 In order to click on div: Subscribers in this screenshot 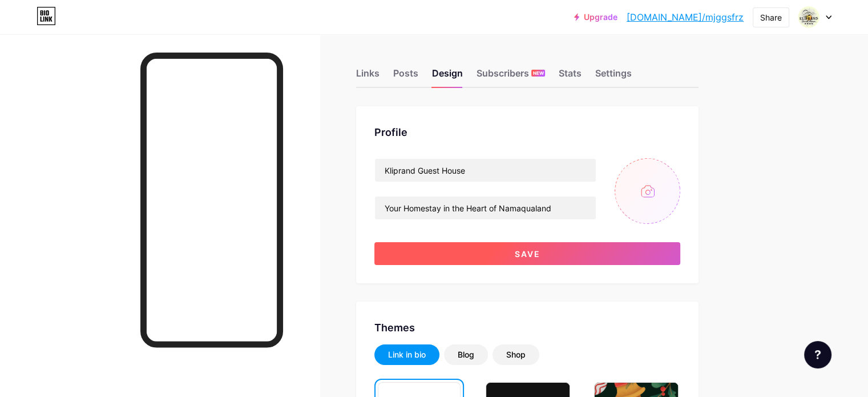, I will do `click(511, 77)`.